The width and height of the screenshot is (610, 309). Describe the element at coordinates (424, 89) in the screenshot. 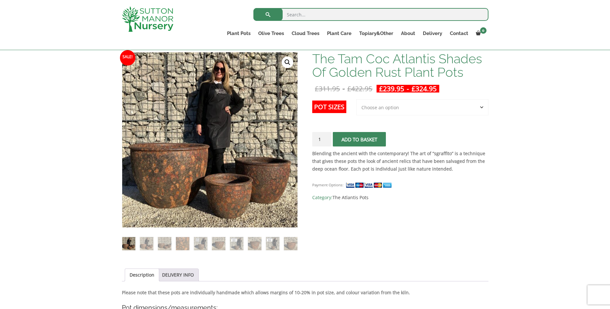

I see `bdi: 324.95` at that location.